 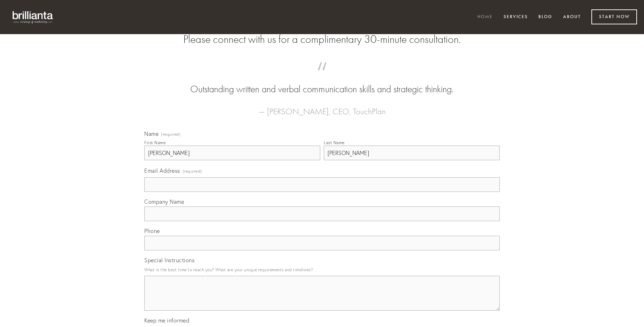 What do you see at coordinates (167, 321) in the screenshot?
I see `span: Keep me informed` at bounding box center [167, 321].